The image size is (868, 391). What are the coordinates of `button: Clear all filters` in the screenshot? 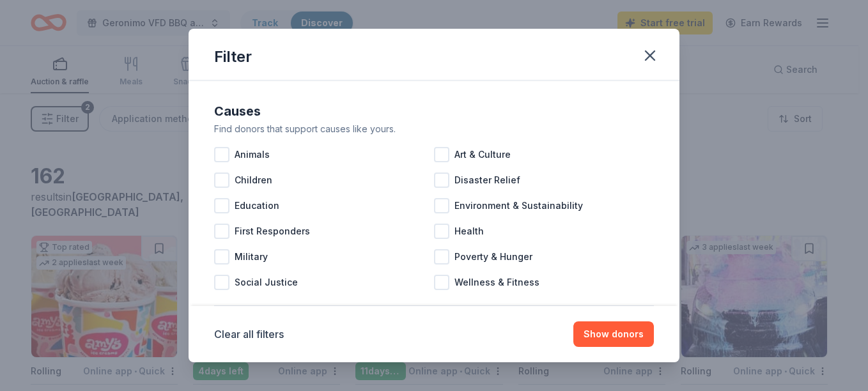 It's located at (248, 334).